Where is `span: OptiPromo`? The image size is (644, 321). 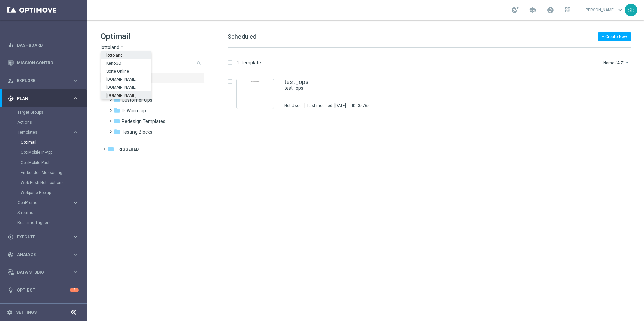
span: OptiPromo is located at coordinates (41, 203).